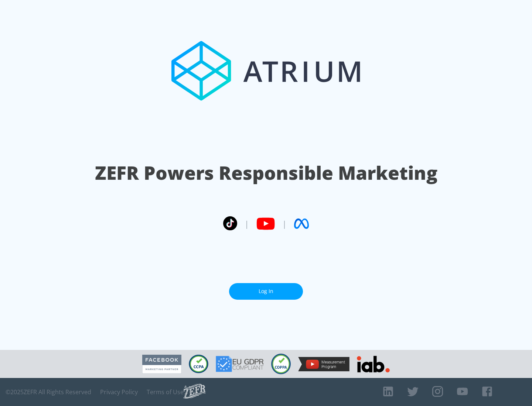 Image resolution: width=532 pixels, height=406 pixels. Describe the element at coordinates (119, 392) in the screenshot. I see `a: Privacy Policy` at that location.